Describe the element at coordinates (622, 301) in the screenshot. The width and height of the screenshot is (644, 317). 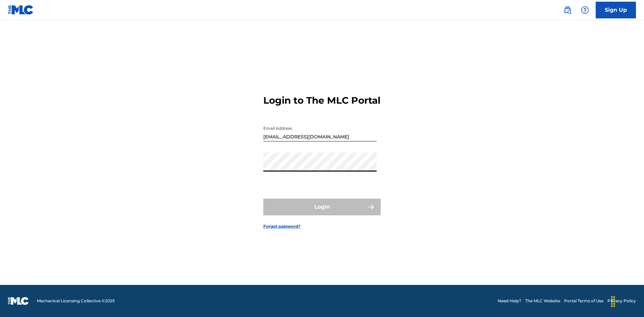
I see `a: Privacy Policy` at that location.